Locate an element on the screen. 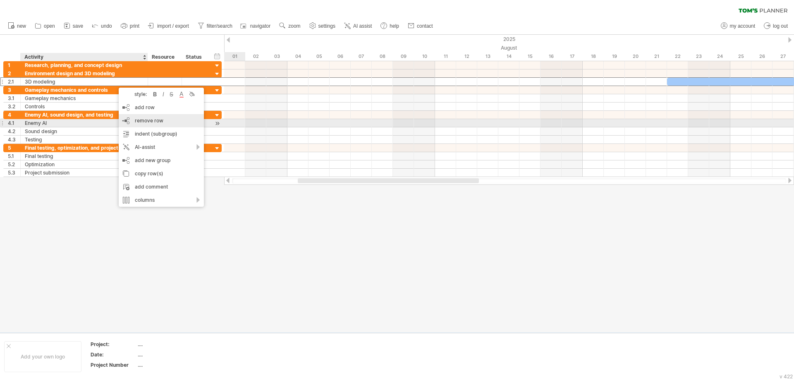 The height and width of the screenshot is (380, 794). div: Saturday, 16 August 2025 is located at coordinates (551, 56).